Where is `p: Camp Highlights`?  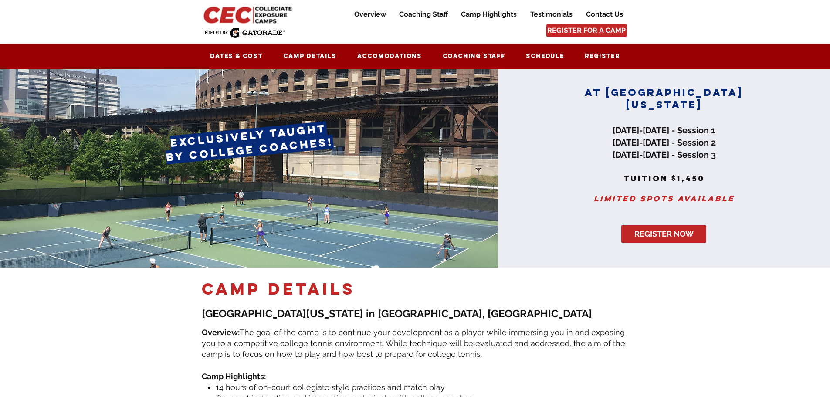 p: Camp Highlights is located at coordinates (489, 14).